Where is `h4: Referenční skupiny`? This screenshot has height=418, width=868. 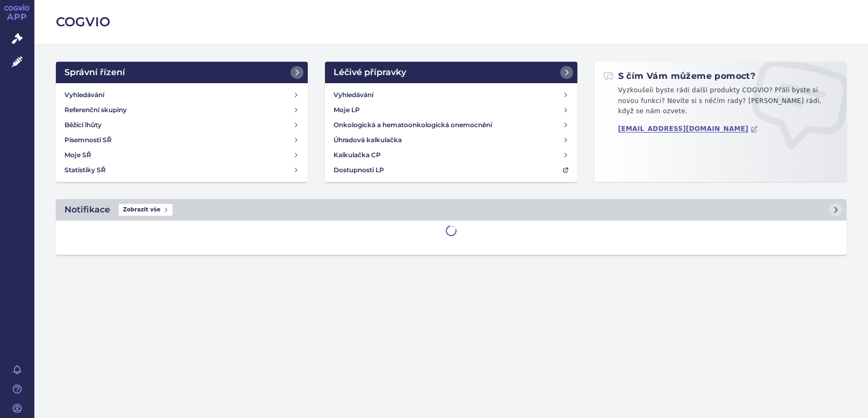 h4: Referenční skupiny is located at coordinates (96, 110).